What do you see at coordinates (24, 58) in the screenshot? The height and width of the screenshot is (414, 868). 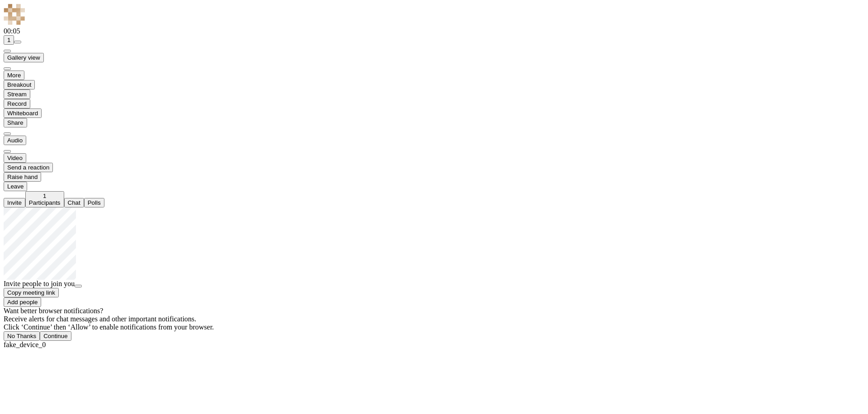 I see `button: Change layout` at bounding box center [24, 58].